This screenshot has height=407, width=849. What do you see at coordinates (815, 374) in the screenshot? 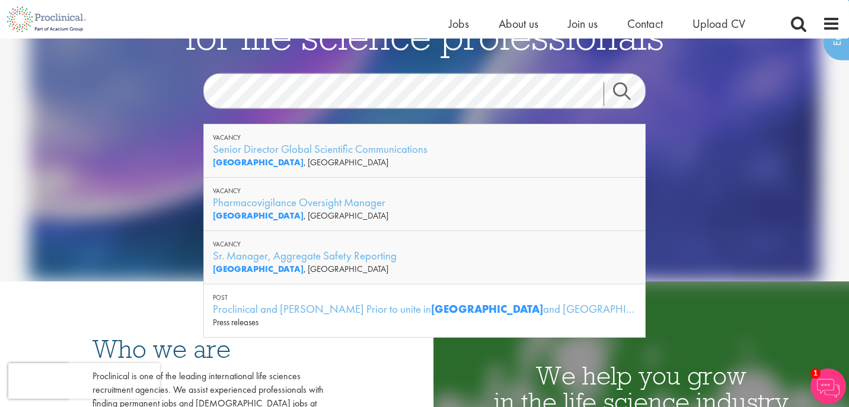
I see `span: 1` at bounding box center [815, 374].